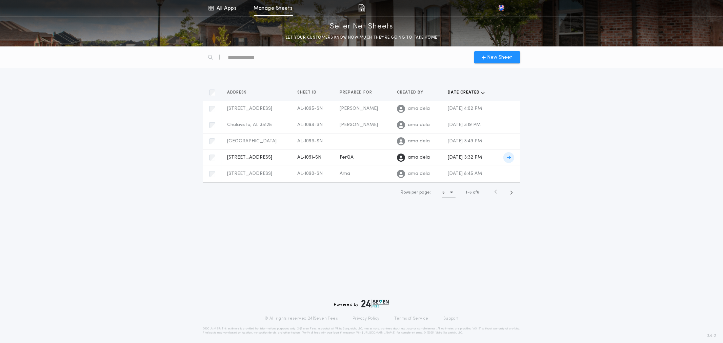 The width and height of the screenshot is (723, 343). I want to click on span: Ama, so click(345, 174).